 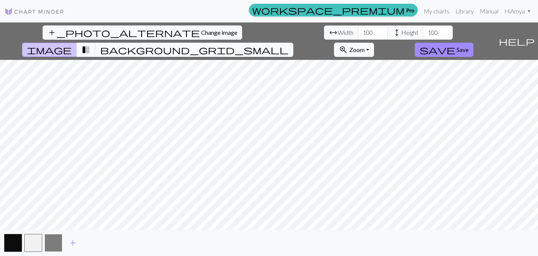 I want to click on span: Width, so click(x=346, y=33).